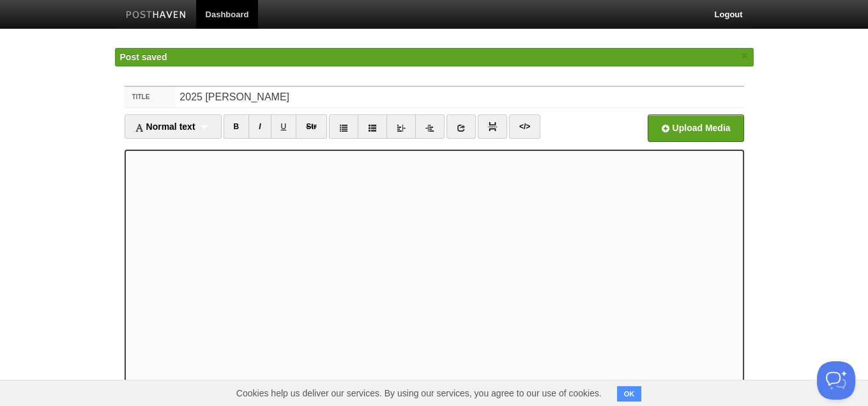 The image size is (868, 406). What do you see at coordinates (629, 393) in the screenshot?
I see `button: OK` at bounding box center [629, 393].